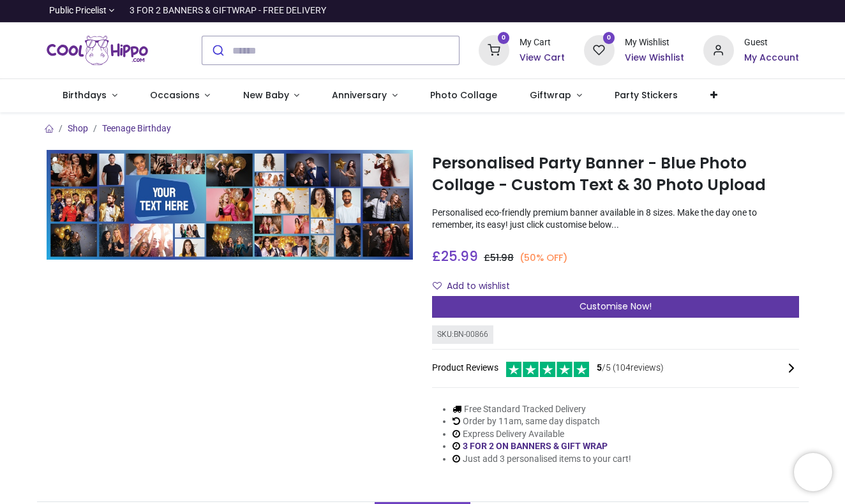  What do you see at coordinates (78, 11) in the screenshot?
I see `span: Public Pricelist` at bounding box center [78, 11].